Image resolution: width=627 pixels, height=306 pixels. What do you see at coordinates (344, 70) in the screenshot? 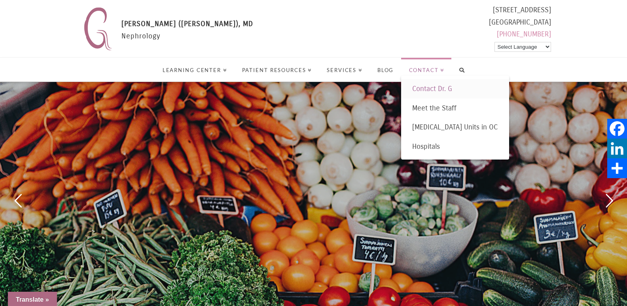
I see `a: Services` at bounding box center [344, 70].